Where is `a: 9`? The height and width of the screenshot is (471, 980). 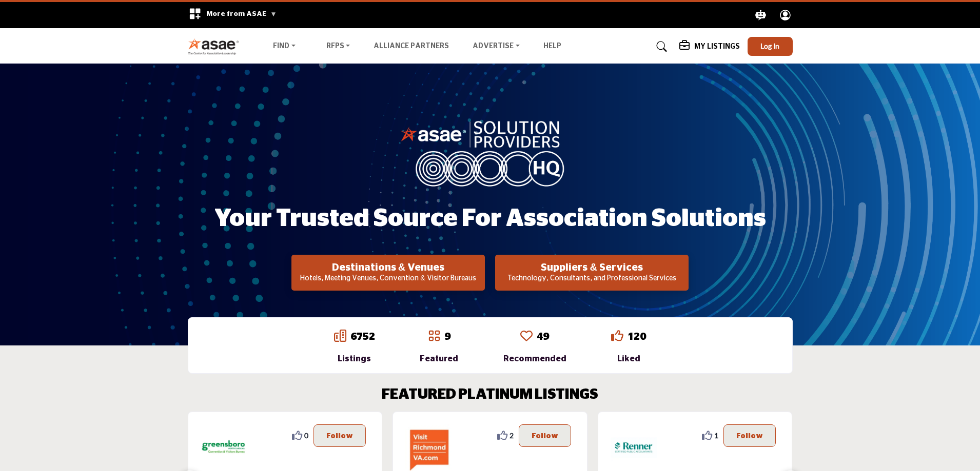 a: 9 is located at coordinates (447, 337).